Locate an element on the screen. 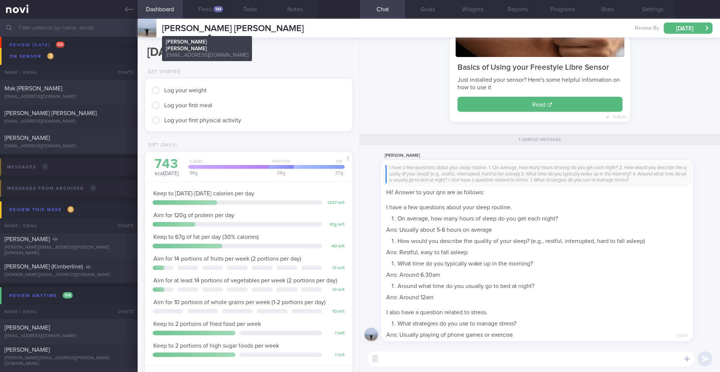 The width and height of the screenshot is (720, 372). div: 96 g is located at coordinates (228, 173).